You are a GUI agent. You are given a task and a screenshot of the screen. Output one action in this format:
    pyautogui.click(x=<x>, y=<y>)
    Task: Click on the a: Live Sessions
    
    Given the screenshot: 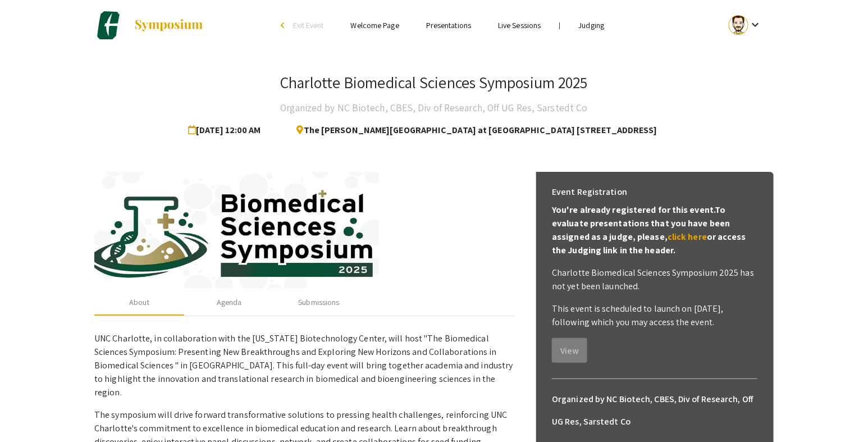 What is the action you would take?
    pyautogui.click(x=519, y=25)
    